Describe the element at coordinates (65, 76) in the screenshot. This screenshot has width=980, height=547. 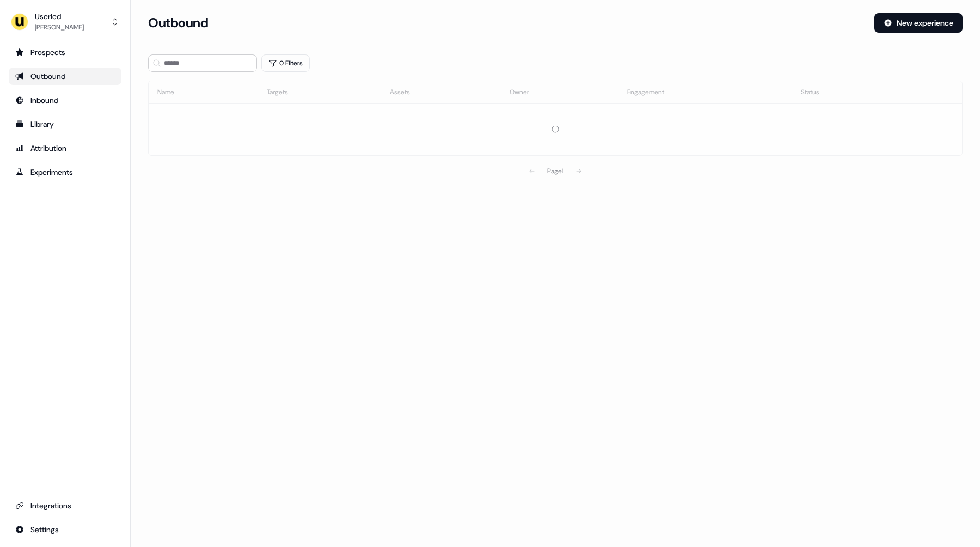
I see `div: Outbound` at that location.